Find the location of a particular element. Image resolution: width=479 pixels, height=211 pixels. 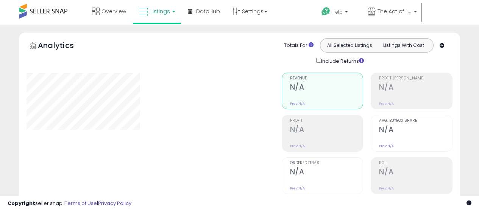

i: Get Help is located at coordinates (325, 11).